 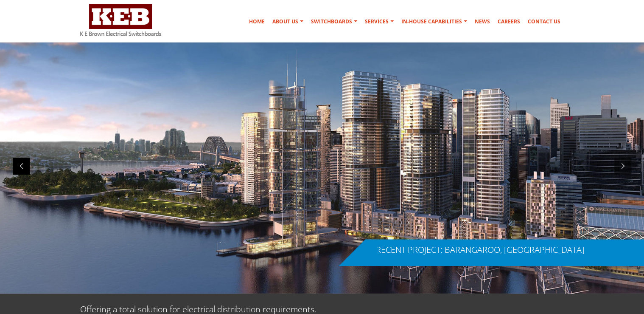 What do you see at coordinates (120, 20) in the screenshot?
I see `img: K E Brown Electrical Switchboards` at bounding box center [120, 20].